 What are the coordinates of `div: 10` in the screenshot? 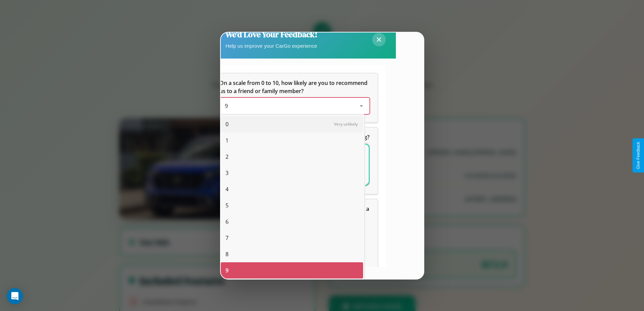 It's located at (292, 287).